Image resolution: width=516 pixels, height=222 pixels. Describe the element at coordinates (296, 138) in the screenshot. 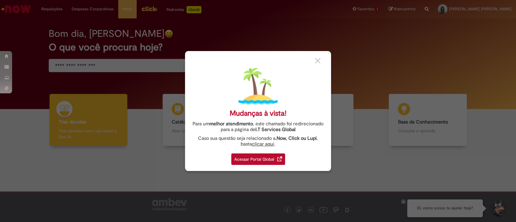

I see `strong: .Now, Click ou Lupi` at that location.